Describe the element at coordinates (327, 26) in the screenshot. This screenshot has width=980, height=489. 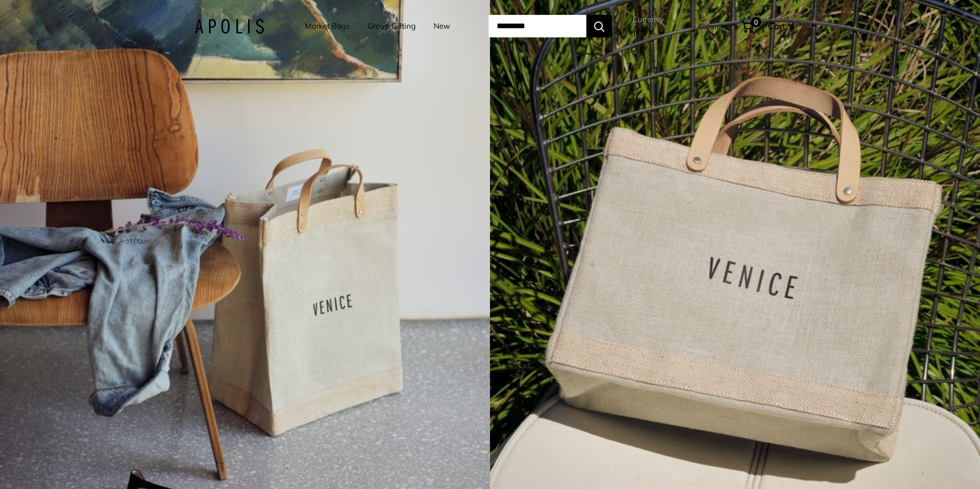
I see `a: Market Bags` at that location.